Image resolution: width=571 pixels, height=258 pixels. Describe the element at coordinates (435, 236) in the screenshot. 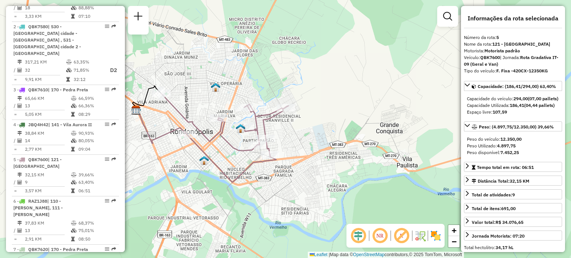

I see `img: Exibir/Ocultar setores` at that location.